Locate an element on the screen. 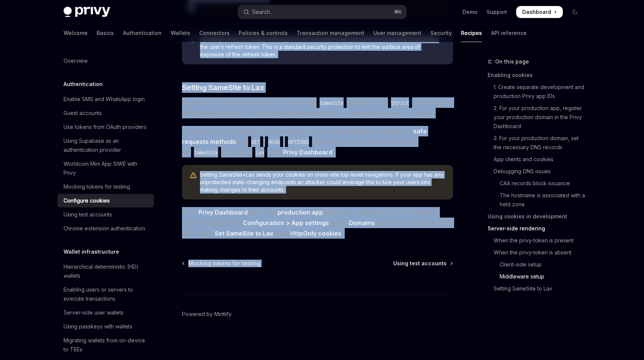 The image size is (644, 360). a: Configure cookies is located at coordinates (106, 201).